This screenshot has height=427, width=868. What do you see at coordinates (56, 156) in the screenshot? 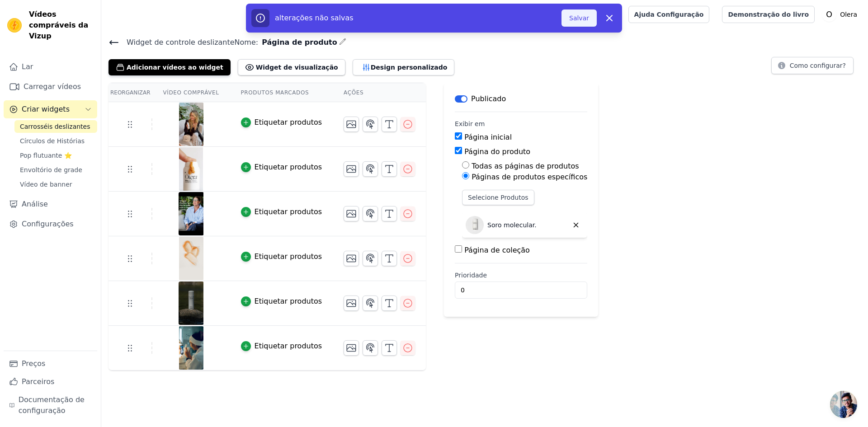
I see `a: Pop flutuante ⭐` at bounding box center [56, 156].